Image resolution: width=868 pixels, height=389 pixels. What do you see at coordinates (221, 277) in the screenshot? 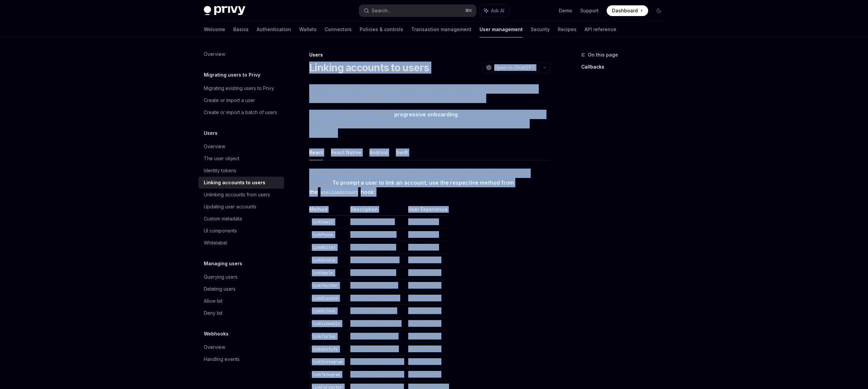
I see `div: Querying users` at bounding box center [221, 277].